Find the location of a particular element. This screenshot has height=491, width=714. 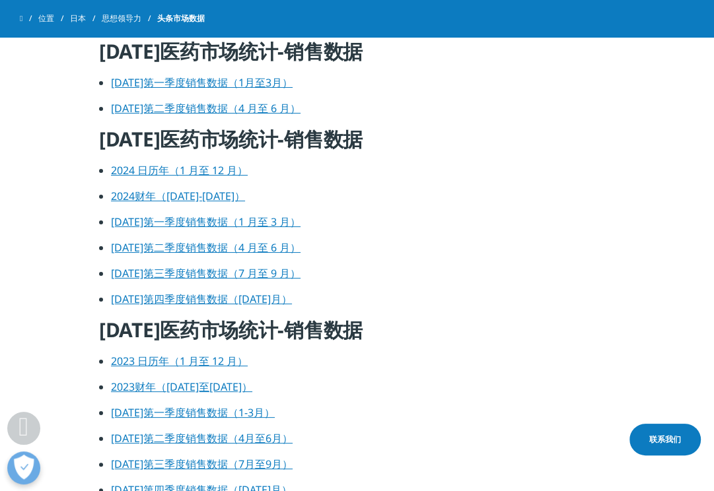

a: 2024 日历年（1 月至 12 月） is located at coordinates (179, 170).